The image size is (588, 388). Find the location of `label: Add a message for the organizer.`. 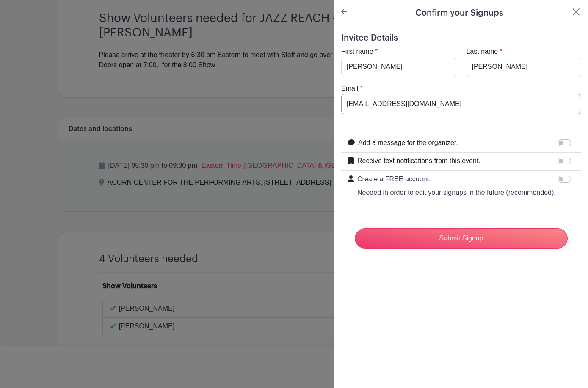

label: Add a message for the organizer. is located at coordinates (408, 143).